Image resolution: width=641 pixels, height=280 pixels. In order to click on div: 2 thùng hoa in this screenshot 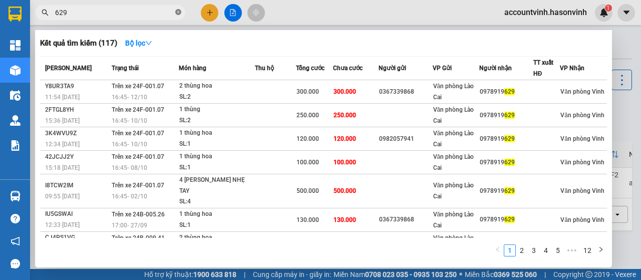, I will do `click(217, 86)`.